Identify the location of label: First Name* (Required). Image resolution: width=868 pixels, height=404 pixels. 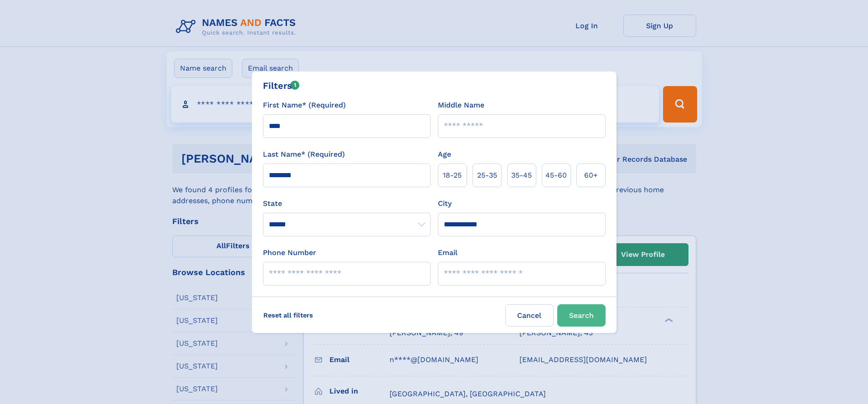
(304, 105).